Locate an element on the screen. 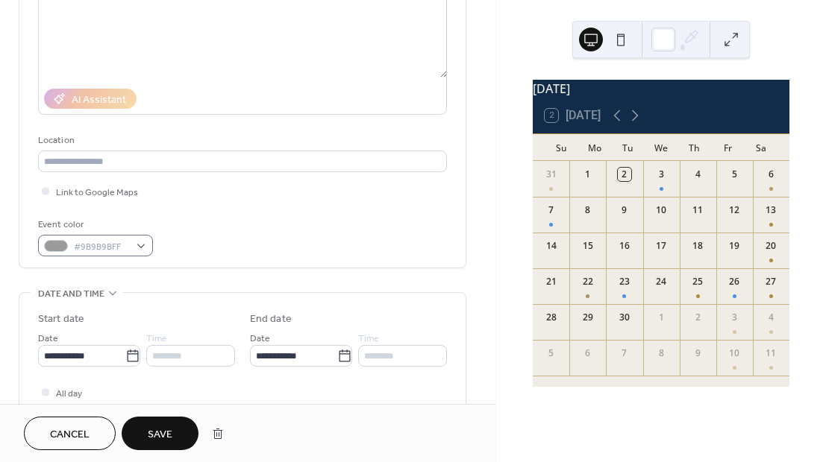 This screenshot has width=826, height=462. div: Start date is located at coordinates (61, 319).